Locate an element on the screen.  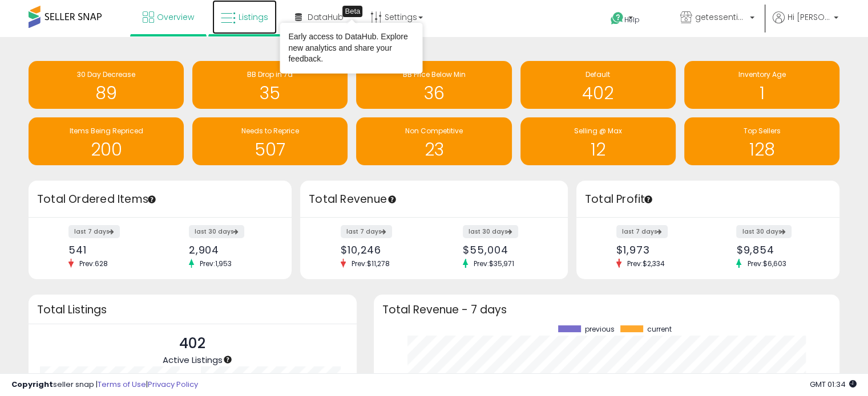
span: previous is located at coordinates (600, 329).